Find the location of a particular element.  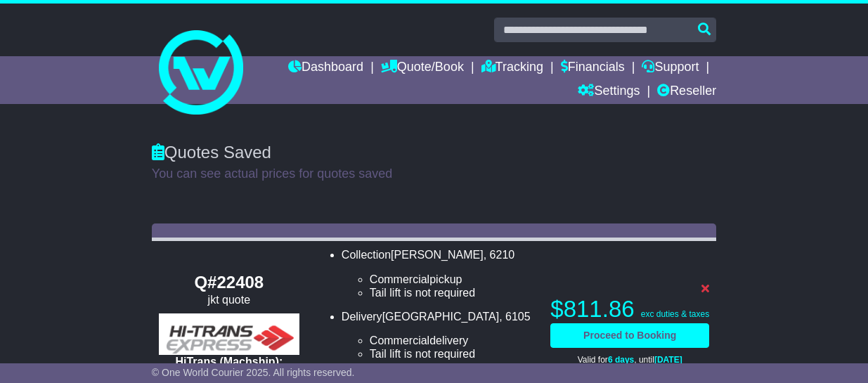

a: Settings is located at coordinates (608, 92).